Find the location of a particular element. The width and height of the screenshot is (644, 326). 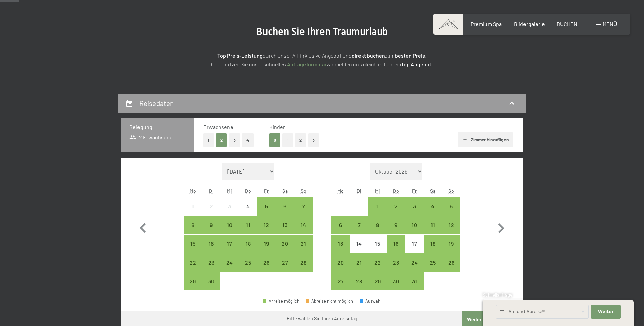

div: Fri Sep 26 2025 is located at coordinates (266, 263).